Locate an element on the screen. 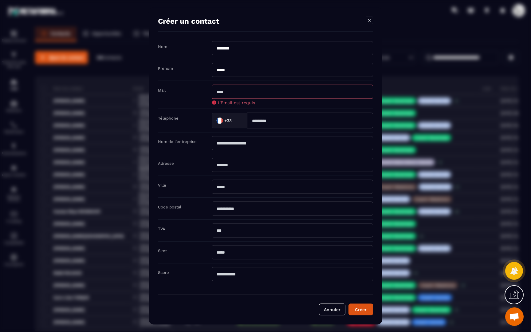 The height and width of the screenshot is (332, 531). h4: Créer un contact is located at coordinates (188, 21).